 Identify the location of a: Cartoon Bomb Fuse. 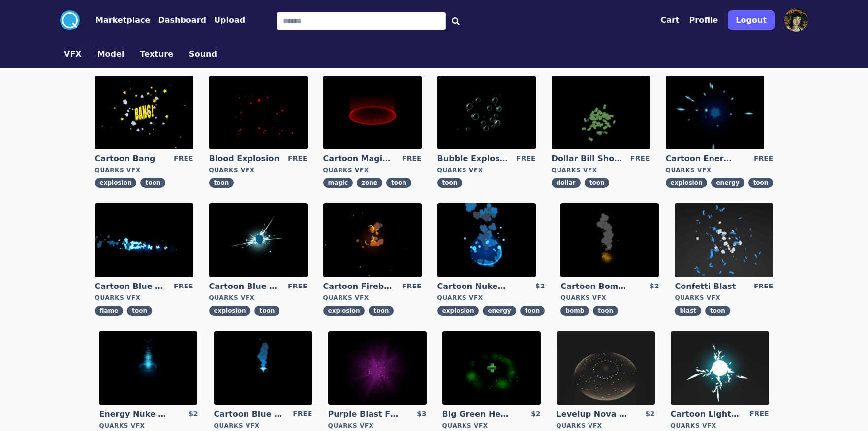
(596, 287).